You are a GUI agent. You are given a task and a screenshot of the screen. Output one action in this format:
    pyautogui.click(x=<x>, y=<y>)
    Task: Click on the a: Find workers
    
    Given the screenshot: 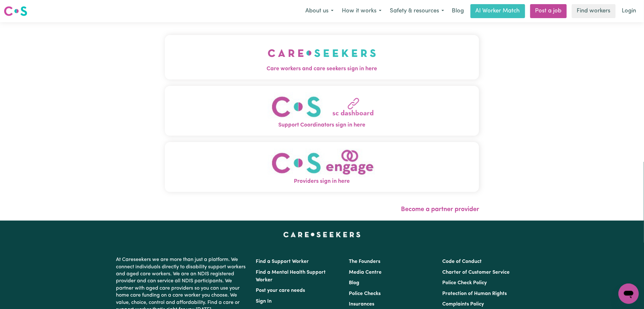 What is the action you would take?
    pyautogui.click(x=594, y=11)
    